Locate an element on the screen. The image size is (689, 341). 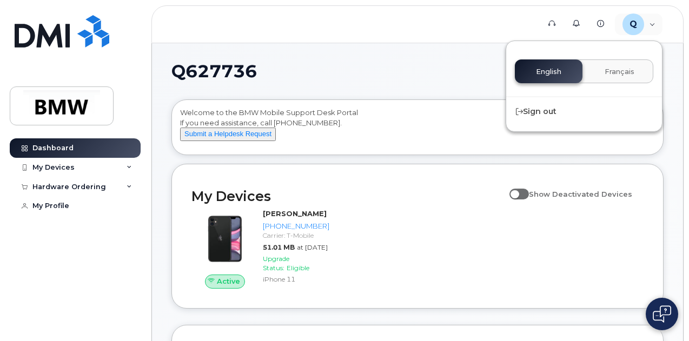
div: iPhone 11 is located at coordinates (296, 279).